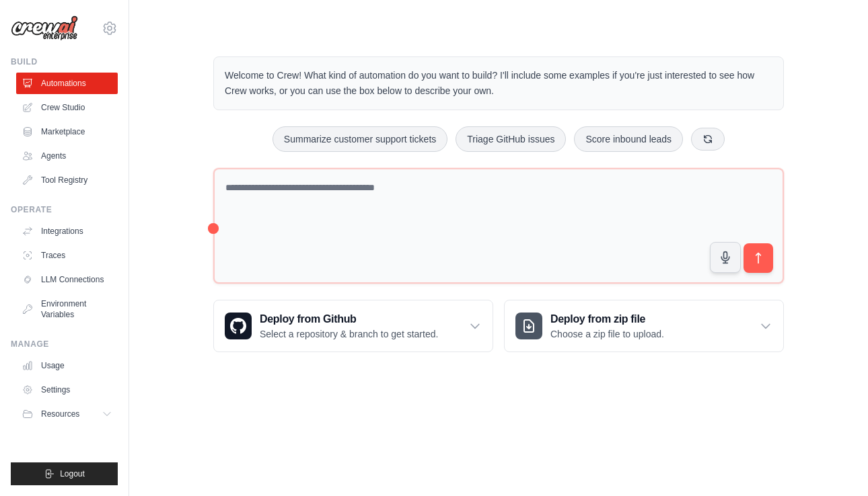  Describe the element at coordinates (715, 436) in the screenshot. I see `p: Describe the automation you want to build, select an example option, or use the microphone to spe...` at that location.